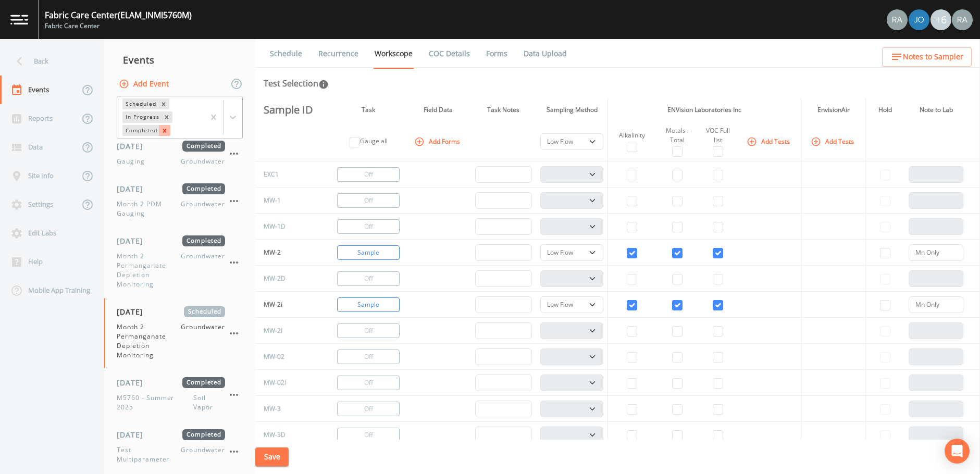  What do you see at coordinates (632, 136) in the screenshot?
I see `div: Alkalinity` at bounding box center [632, 136].